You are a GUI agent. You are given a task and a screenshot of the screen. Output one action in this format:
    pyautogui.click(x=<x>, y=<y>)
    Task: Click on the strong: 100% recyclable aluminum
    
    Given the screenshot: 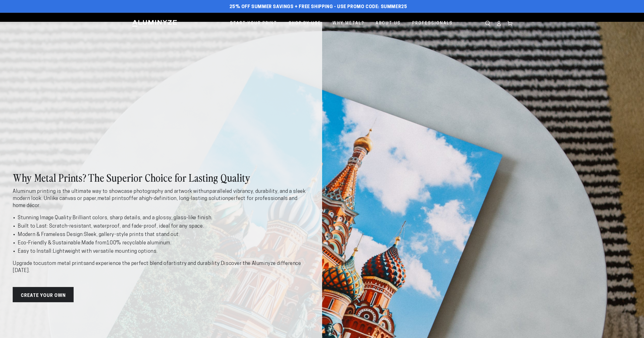 What is the action you would take?
    pyautogui.click(x=138, y=244)
    